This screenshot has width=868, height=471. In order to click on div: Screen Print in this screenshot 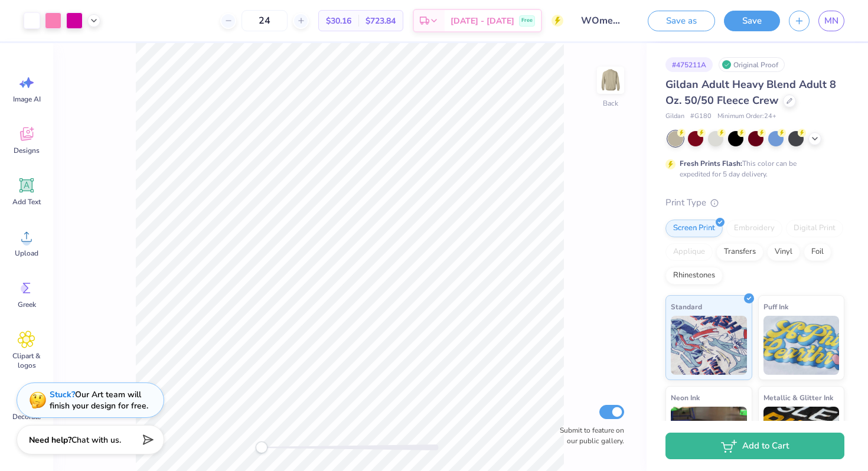, I will do `click(694, 229)`.